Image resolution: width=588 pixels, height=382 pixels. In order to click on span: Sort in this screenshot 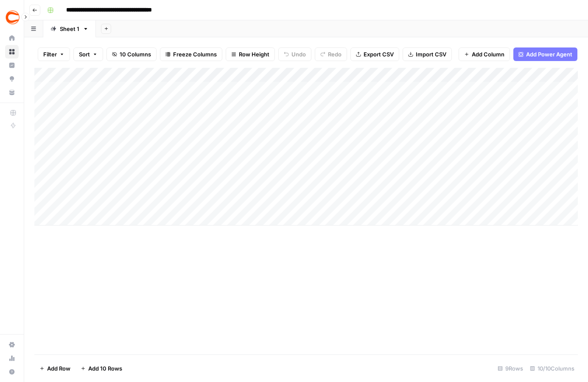, I will do `click(85, 54)`.